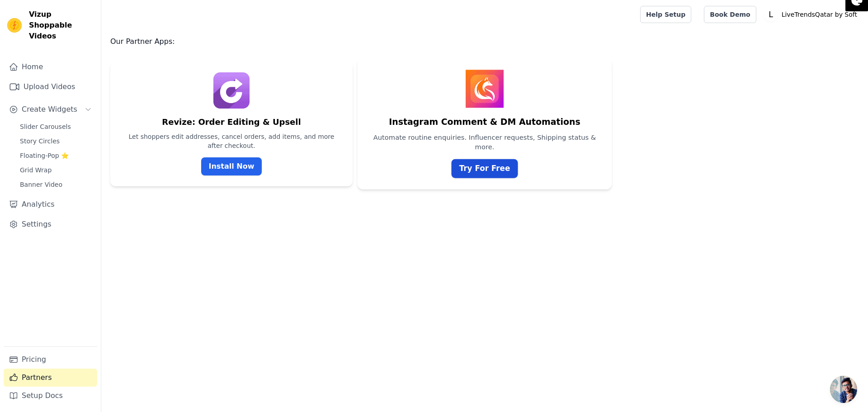 The width and height of the screenshot is (868, 412). What do you see at coordinates (49, 110) in the screenshot?
I see `span: Create Widgets` at bounding box center [49, 110].